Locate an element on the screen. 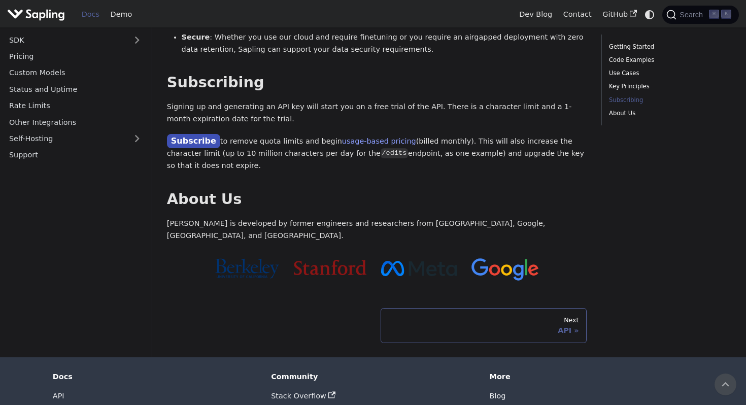 The width and height of the screenshot is (746, 405). a: Blog is located at coordinates (498, 396).